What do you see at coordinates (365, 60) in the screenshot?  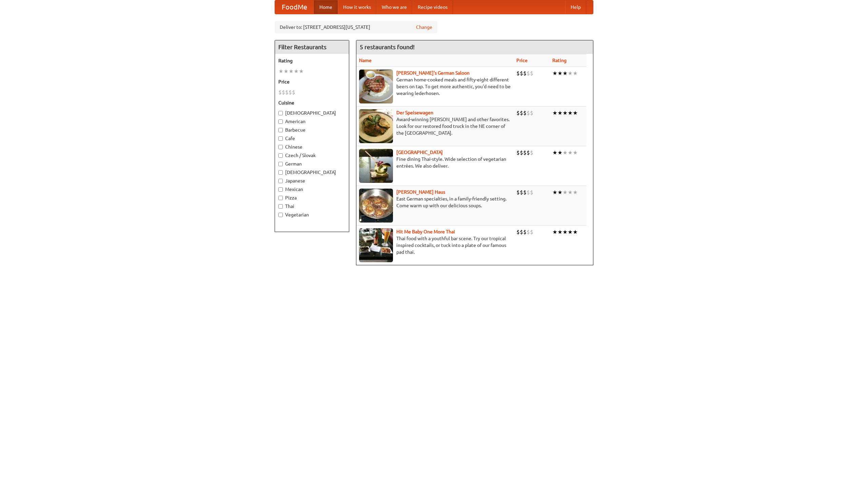 I see `a: Name` at bounding box center [365, 60].